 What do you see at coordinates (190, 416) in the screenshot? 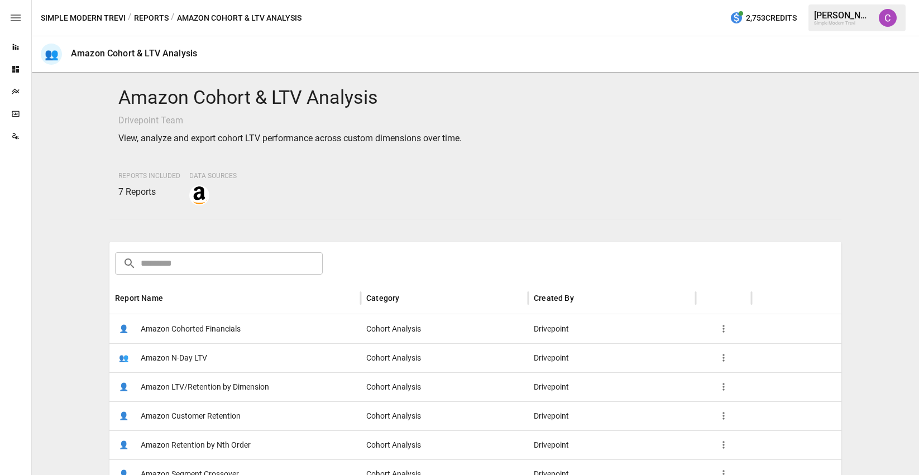
I see `span: Amazon Customer Retention` at bounding box center [190, 416].